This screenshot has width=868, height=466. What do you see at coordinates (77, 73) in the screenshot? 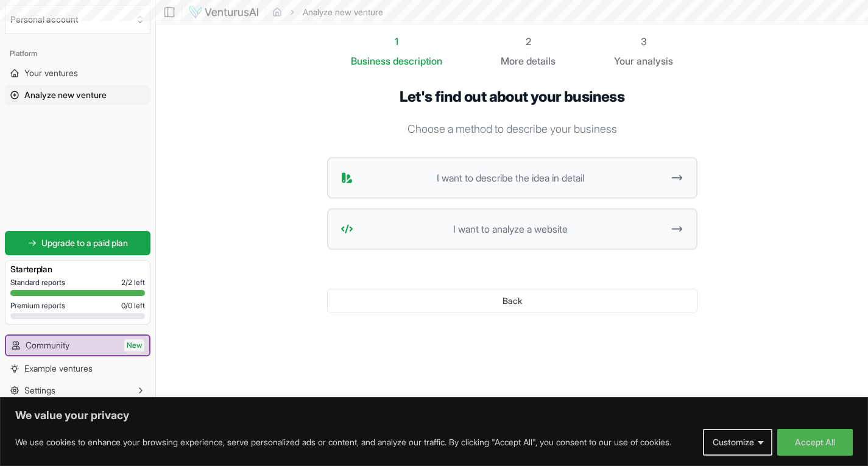
I see `a: Your ventures` at bounding box center [77, 73].